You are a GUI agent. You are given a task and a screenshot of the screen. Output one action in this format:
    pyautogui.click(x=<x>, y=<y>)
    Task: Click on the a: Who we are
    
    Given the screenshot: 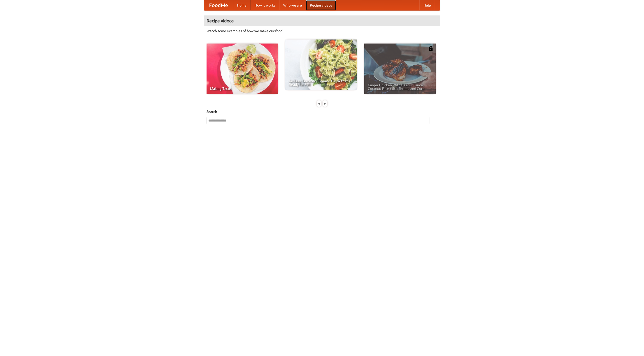 What is the action you would take?
    pyautogui.click(x=293, y=5)
    